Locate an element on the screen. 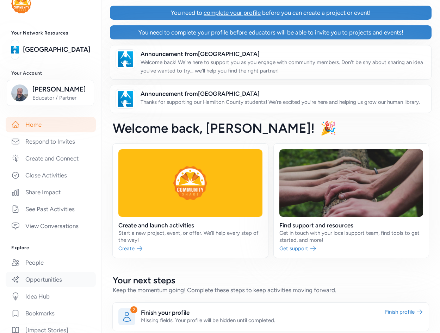 This screenshot has height=333, width=440. a: See Past Activities is located at coordinates (51, 209).